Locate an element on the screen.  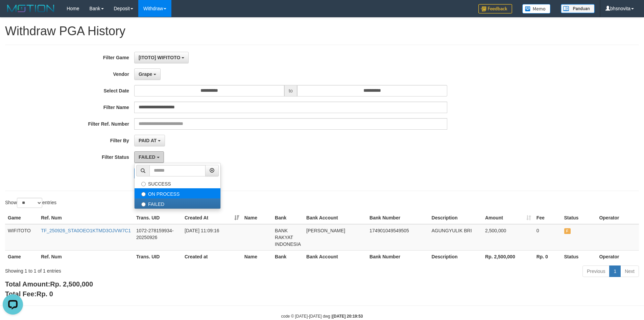
td: WIFITOTO is located at coordinates (22, 238).